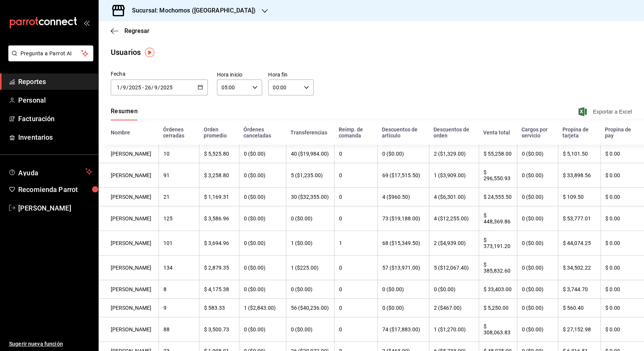 This screenshot has width=644, height=351. What do you see at coordinates (498, 268) in the screenshot?
I see `th: $ 385,832.60` at bounding box center [498, 268].